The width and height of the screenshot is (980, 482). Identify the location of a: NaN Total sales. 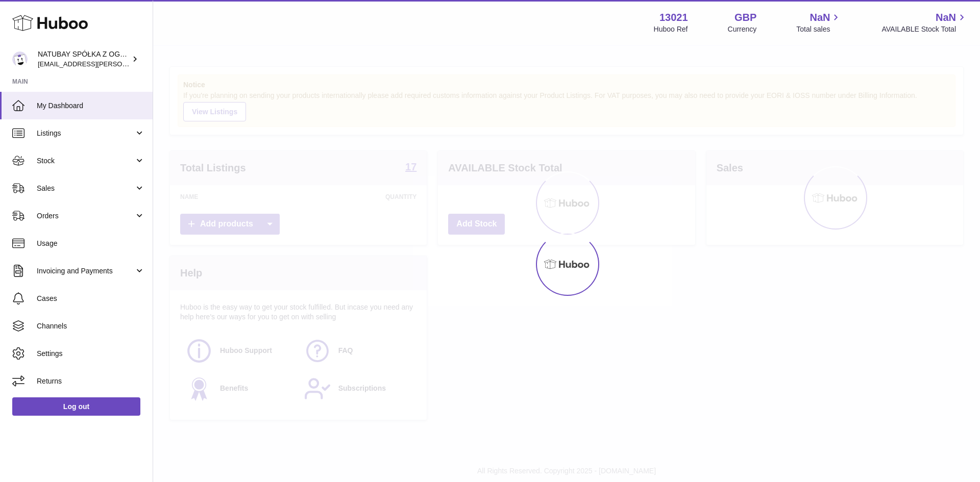
(819, 23).